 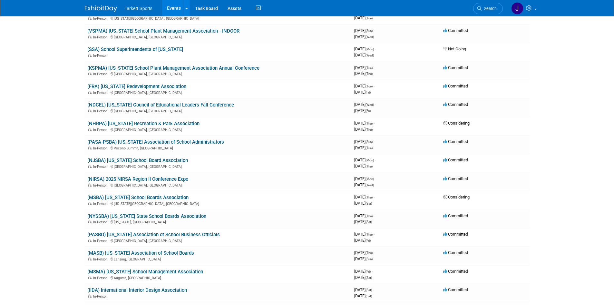 I want to click on span: Search, so click(x=489, y=8).